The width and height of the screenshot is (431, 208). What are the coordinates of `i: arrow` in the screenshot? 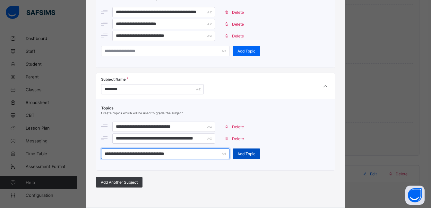 It's located at (325, 87).